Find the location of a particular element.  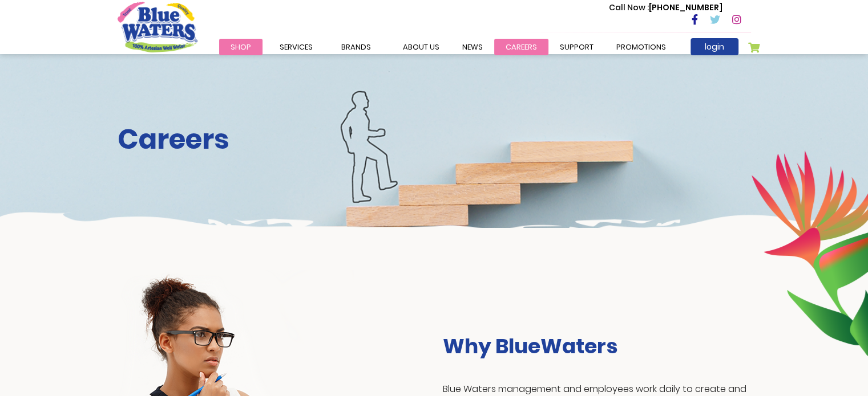

img: career-intro-leaves.png is located at coordinates (809, 253).